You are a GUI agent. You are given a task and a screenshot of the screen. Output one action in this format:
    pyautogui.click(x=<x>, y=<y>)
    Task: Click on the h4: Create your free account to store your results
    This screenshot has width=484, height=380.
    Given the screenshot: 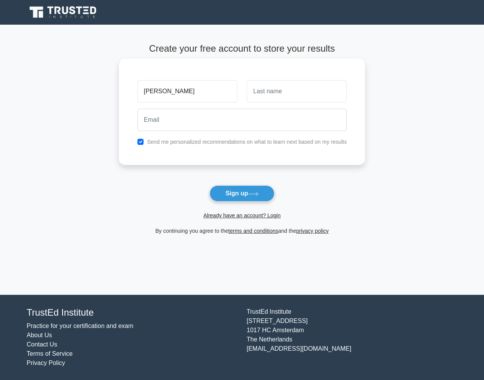 What is the action you would take?
    pyautogui.click(x=242, y=49)
    